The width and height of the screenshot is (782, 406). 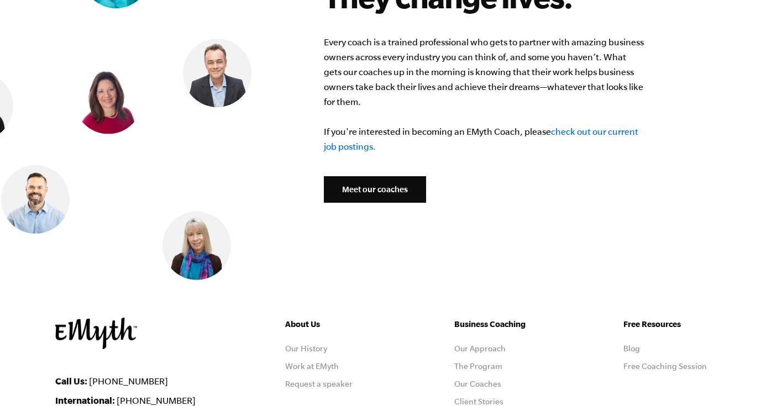 What do you see at coordinates (197, 246) in the screenshot?
I see `img: Mary Rydman, EMyth Business Coach` at bounding box center [197, 246].